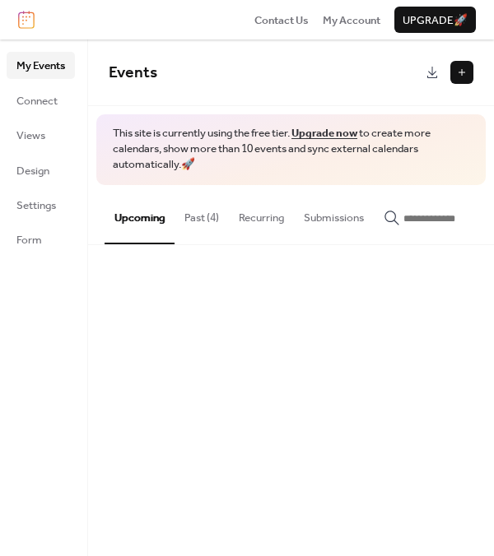 The image size is (494, 556). Describe the element at coordinates (26, 20) in the screenshot. I see `img: logo` at that location.